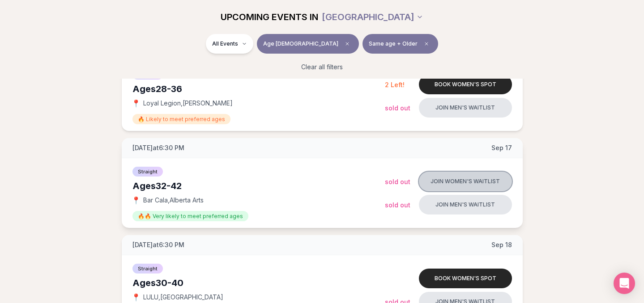  What do you see at coordinates (465, 181) in the screenshot?
I see `a: Join women's waitlist` at bounding box center [465, 181].